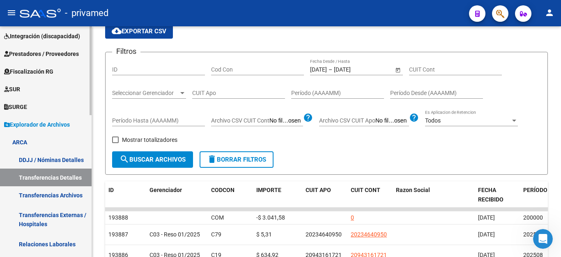 This screenshot has width=561, height=257. What do you see at coordinates (126, 51) in the screenshot?
I see `h3: Filtros` at bounding box center [126, 51].